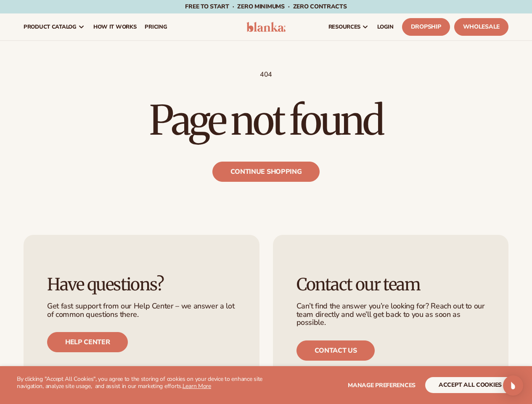 The image size is (532, 404). Describe the element at coordinates (54, 27) in the screenshot. I see `a: product catalog` at that location.